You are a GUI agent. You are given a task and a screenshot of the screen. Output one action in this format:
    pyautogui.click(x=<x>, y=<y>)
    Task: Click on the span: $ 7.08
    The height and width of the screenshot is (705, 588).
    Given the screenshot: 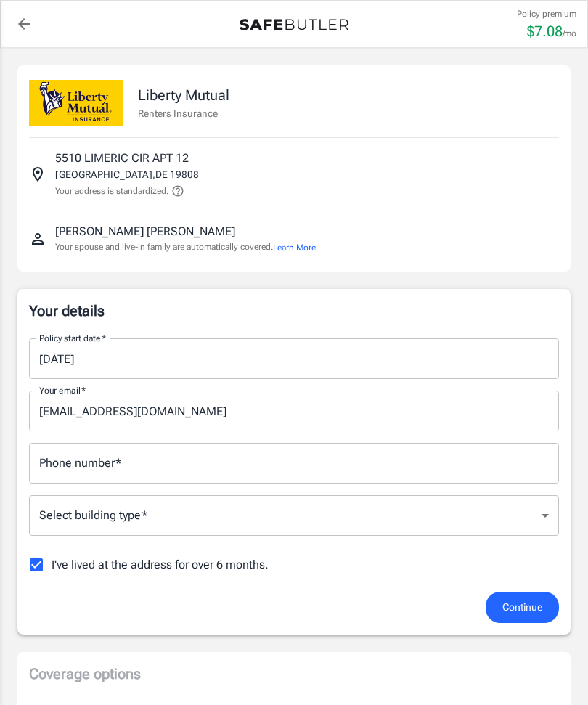 What is the action you would take?
    pyautogui.click(x=544, y=31)
    